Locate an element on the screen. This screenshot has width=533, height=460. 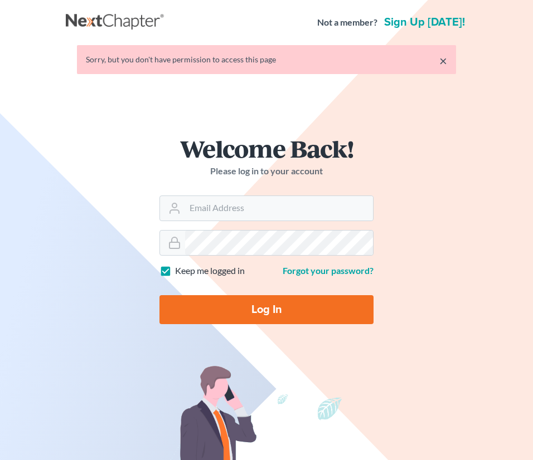
a: Forgot your password? is located at coordinates (328, 270).